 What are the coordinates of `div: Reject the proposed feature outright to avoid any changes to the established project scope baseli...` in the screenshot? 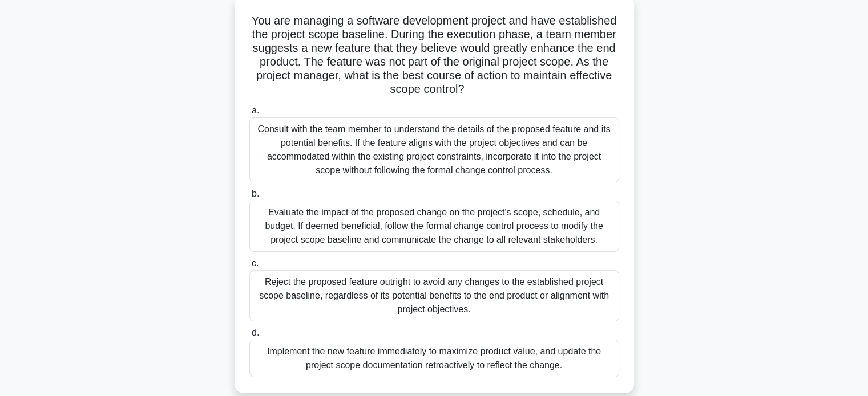 It's located at (434, 296).